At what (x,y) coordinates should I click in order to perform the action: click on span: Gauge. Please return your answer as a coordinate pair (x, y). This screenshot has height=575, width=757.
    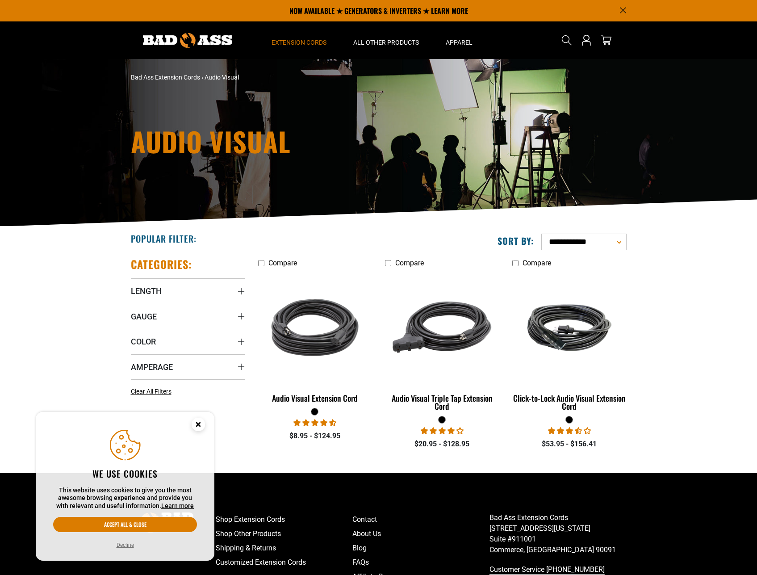
    Looking at the image, I should click on (144, 316).